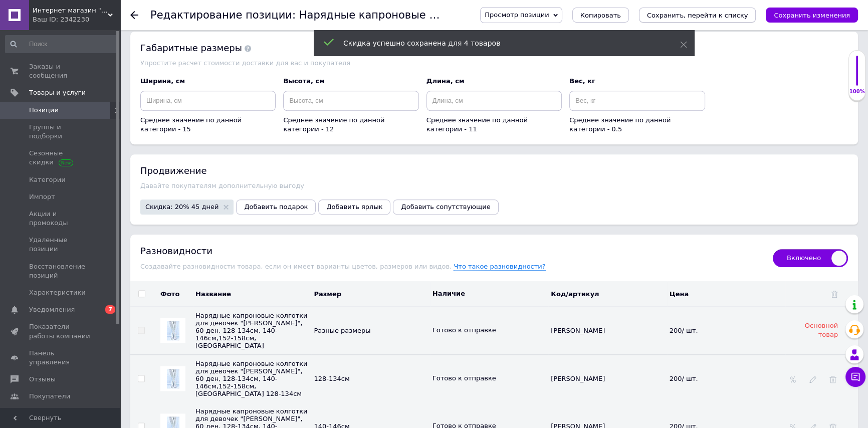 The height and width of the screenshot is (428, 868). I want to click on span: Название унаследовано от основного товара, so click(251, 378).